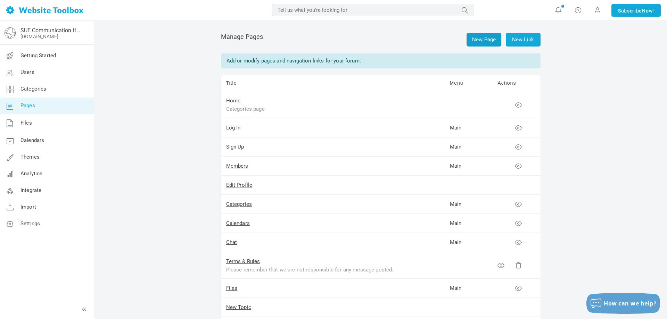 The width and height of the screenshot is (667, 319). I want to click on a: Members, so click(237, 166).